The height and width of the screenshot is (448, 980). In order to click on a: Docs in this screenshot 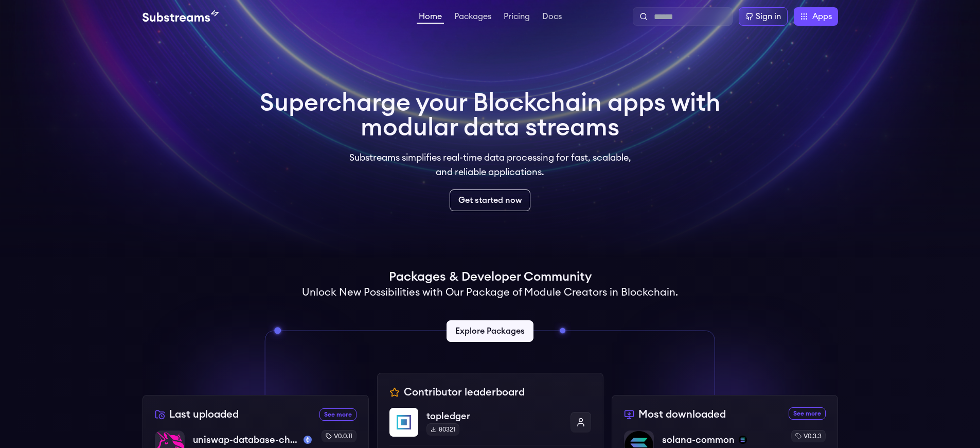, I will do `click(552, 18)`.